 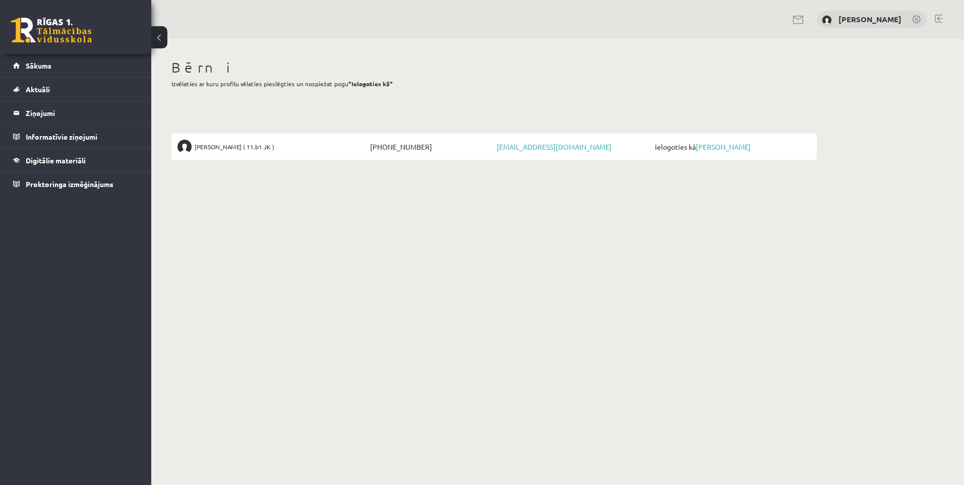 I want to click on a: Sākums, so click(x=76, y=66).